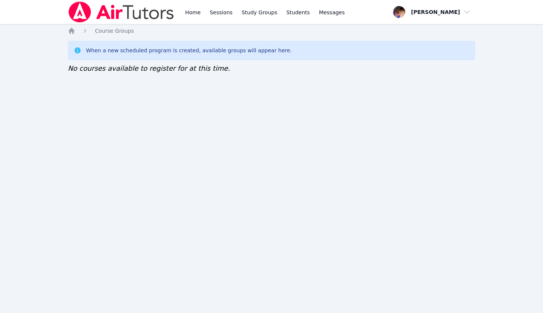 This screenshot has width=543, height=313. I want to click on span: Messages, so click(332, 12).